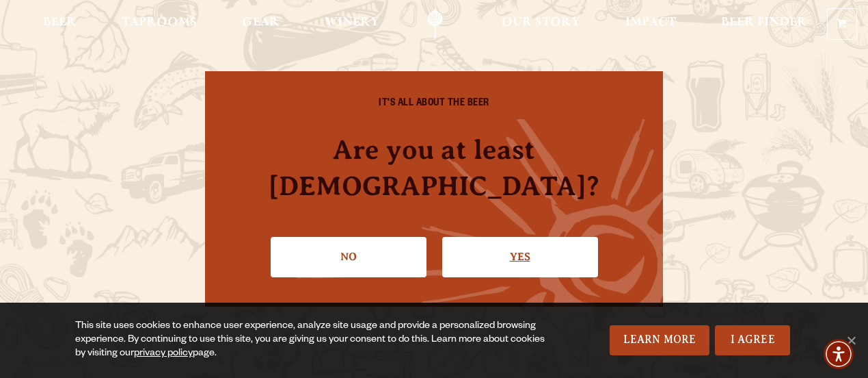  What do you see at coordinates (651, 24) in the screenshot?
I see `a: Impact` at bounding box center [651, 24].